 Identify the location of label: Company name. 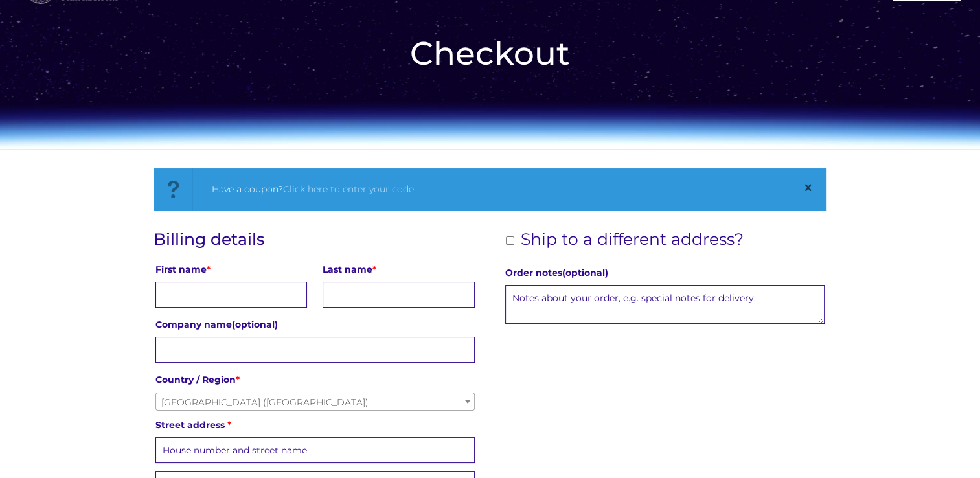
(315, 325).